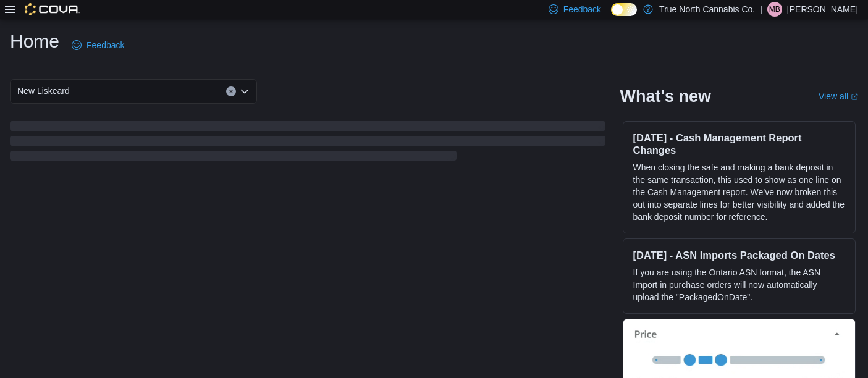 The image size is (868, 378). Describe the element at coordinates (774, 9) in the screenshot. I see `span: MB` at that location.